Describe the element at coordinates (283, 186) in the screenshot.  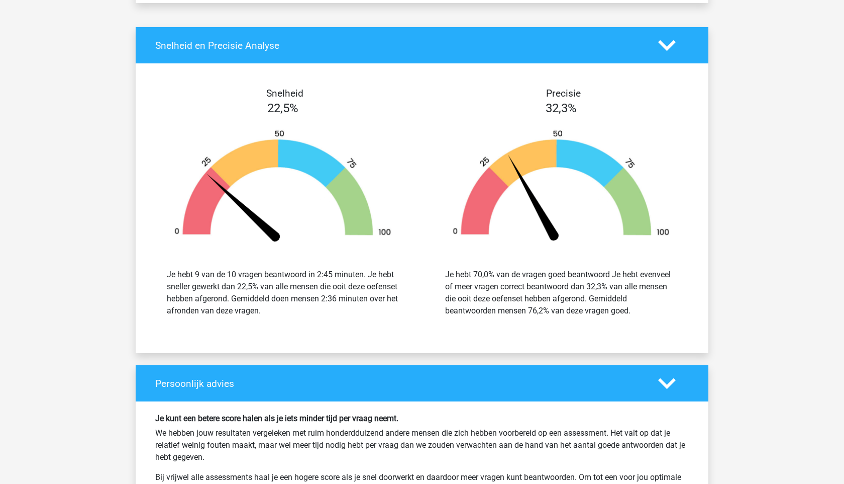
I see `img: 22.a52c633a1487.png` at that location.